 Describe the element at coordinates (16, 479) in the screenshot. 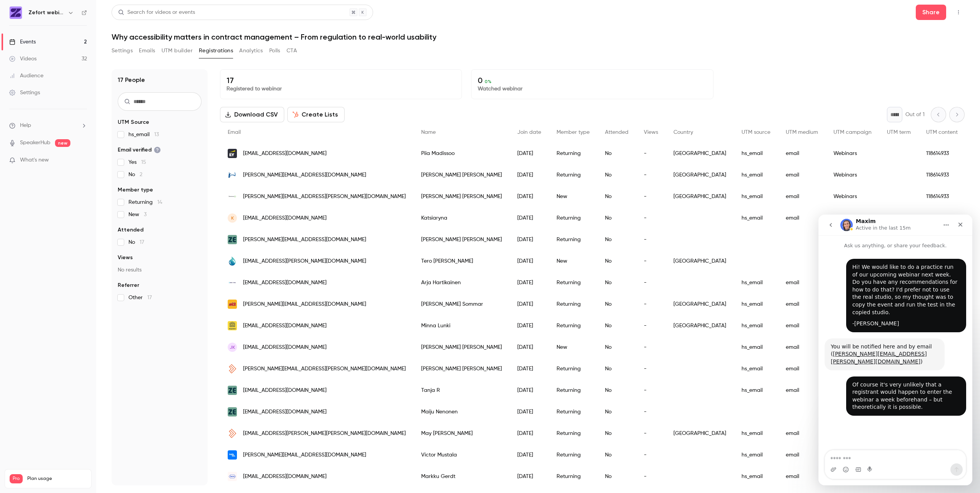

I see `span: Pro` at that location.